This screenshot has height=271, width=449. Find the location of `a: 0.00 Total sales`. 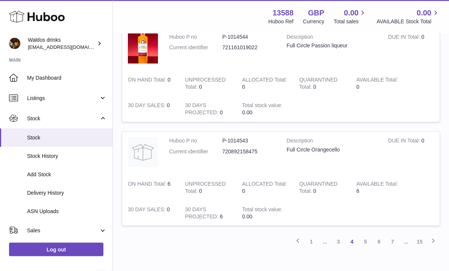

a: 0.00 Total sales is located at coordinates (350, 17).